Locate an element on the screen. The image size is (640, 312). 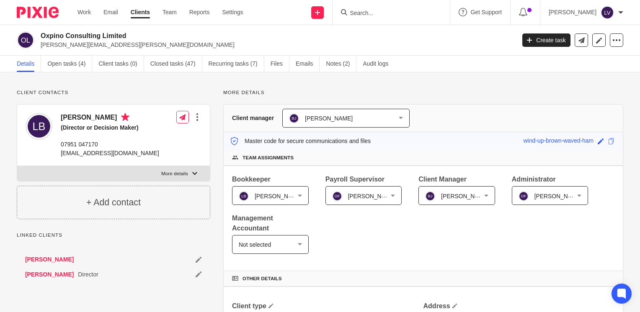
span: Director is located at coordinates (88, 275).